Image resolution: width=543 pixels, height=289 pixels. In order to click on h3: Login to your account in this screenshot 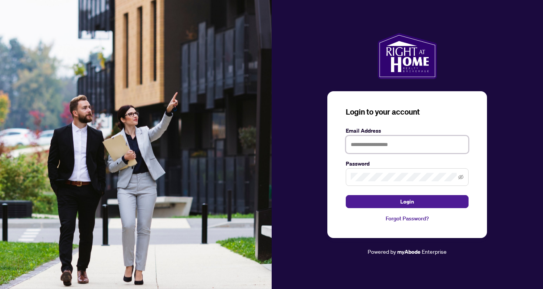, I will do `click(407, 112)`.